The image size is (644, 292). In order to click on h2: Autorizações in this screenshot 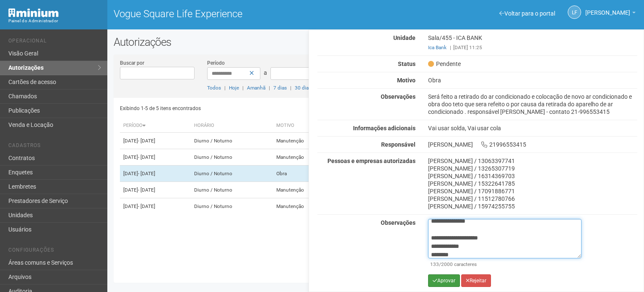, I will do `click(376, 42)`.